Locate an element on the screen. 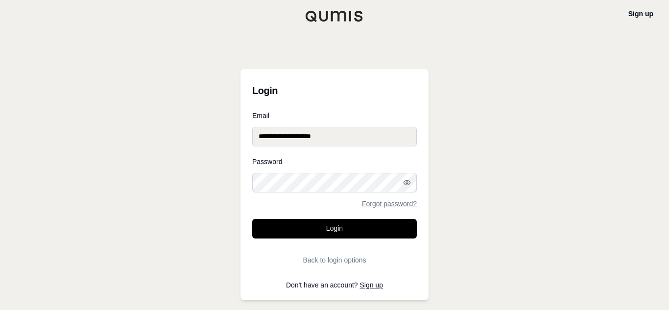 The width and height of the screenshot is (669, 310). h3: Login is located at coordinates (334, 91).